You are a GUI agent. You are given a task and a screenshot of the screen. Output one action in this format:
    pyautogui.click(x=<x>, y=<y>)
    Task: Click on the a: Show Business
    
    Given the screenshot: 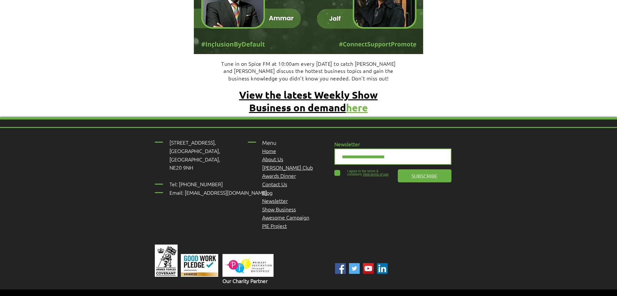 What is the action you would take?
    pyautogui.click(x=279, y=209)
    